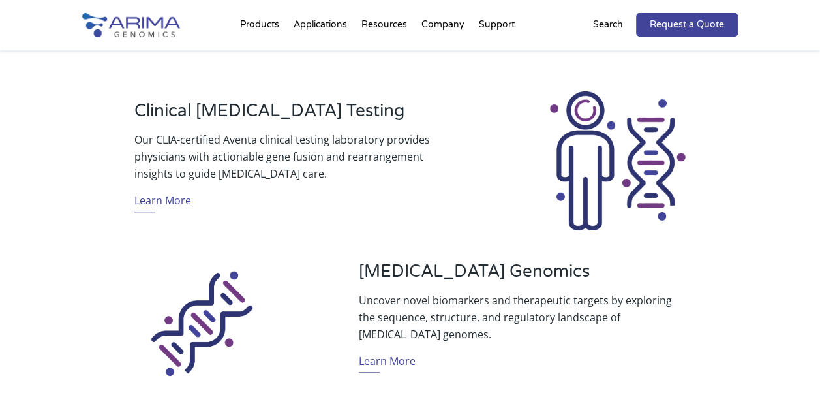 The height and width of the screenshot is (393, 820). What do you see at coordinates (608, 25) in the screenshot?
I see `p: Search` at bounding box center [608, 25].